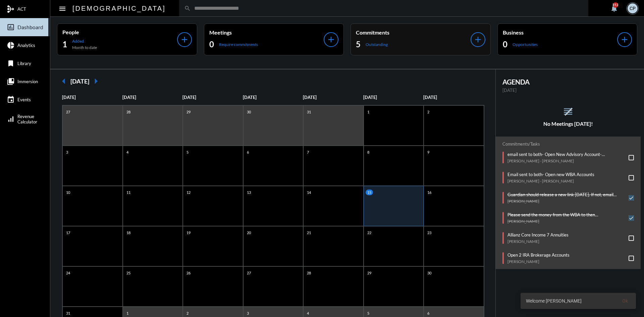 Image resolution: width=644 pixels, height=317 pixels. What do you see at coordinates (62, 9) in the screenshot?
I see `mat-icon: Side nav toggle icon` at bounding box center [62, 9].